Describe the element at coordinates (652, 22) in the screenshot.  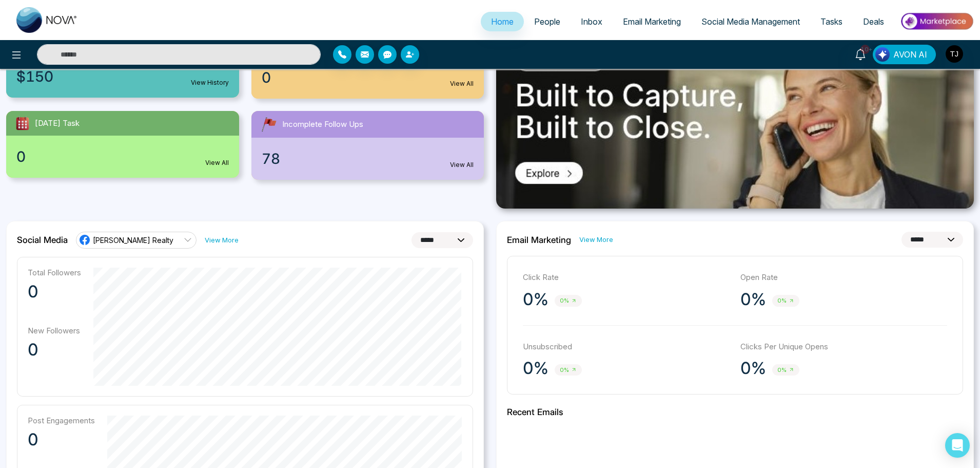
I see `a: Email Marketing` at that location.